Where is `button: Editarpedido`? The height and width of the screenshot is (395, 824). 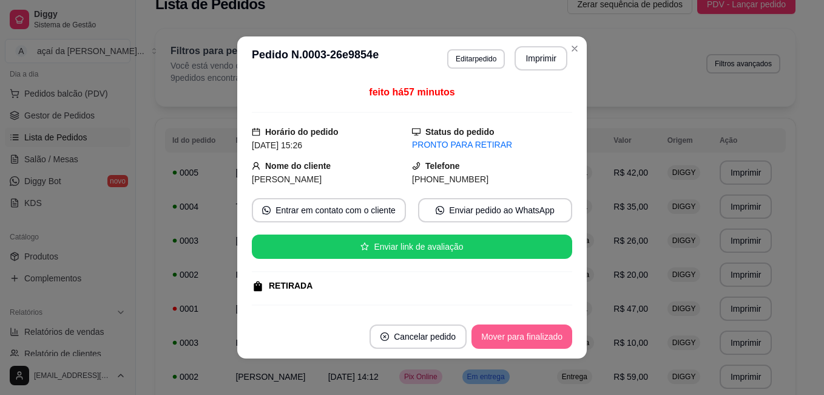 button: Editarpedido is located at coordinates (476, 59).